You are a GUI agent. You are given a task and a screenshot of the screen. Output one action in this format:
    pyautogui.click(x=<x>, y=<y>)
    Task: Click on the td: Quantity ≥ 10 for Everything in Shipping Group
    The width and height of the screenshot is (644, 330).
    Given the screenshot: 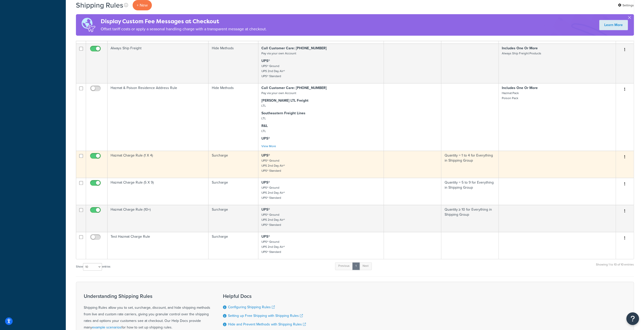 What is the action you would take?
    pyautogui.click(x=470, y=218)
    